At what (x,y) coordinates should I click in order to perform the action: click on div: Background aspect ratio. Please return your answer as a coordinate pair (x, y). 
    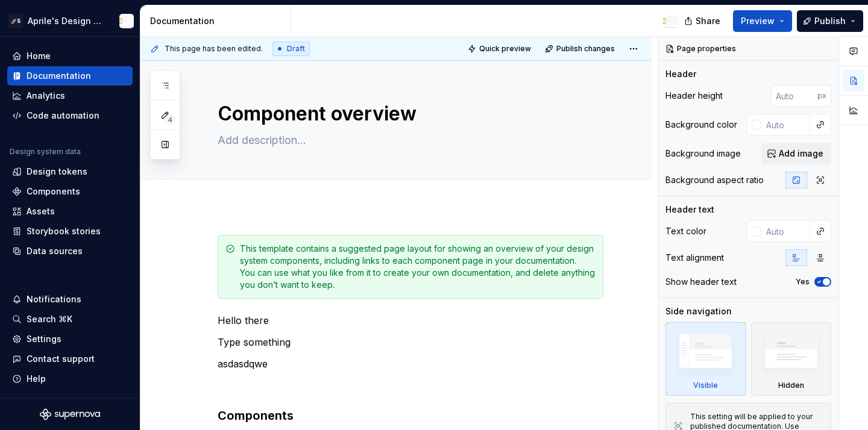
    Looking at the image, I should click on (714, 180).